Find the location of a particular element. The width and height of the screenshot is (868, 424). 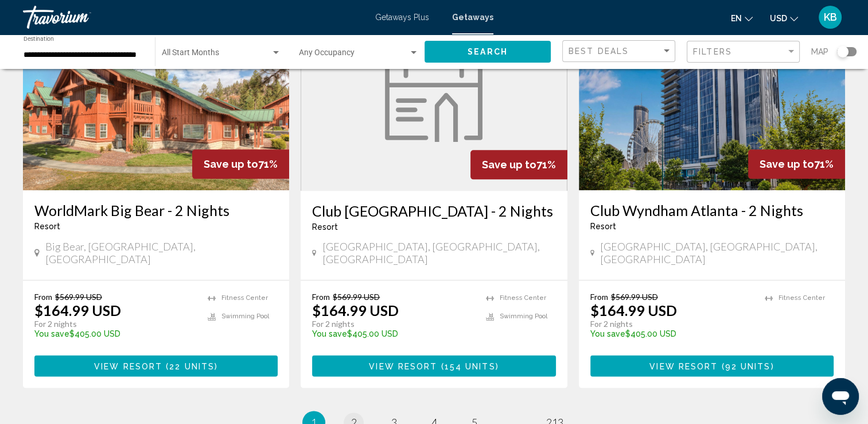

span: 22 units is located at coordinates (192, 366).